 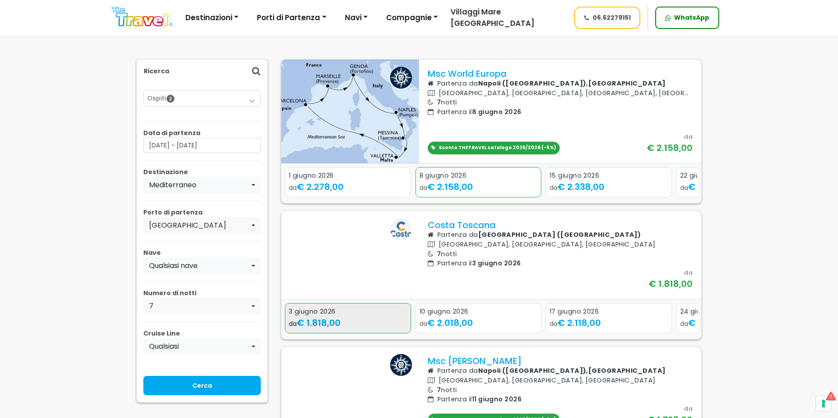 What do you see at coordinates (670, 284) in the screenshot?
I see `div: € 1.818,00` at bounding box center [670, 284].